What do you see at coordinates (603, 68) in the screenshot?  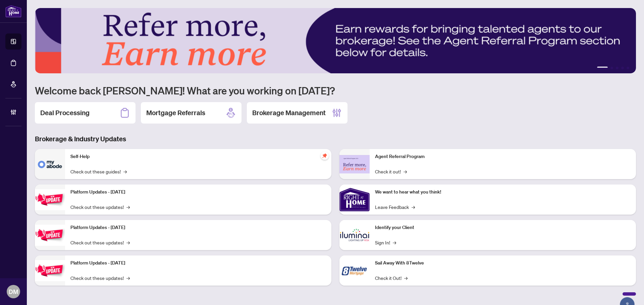 I see `button: 1` at bounding box center [603, 68].